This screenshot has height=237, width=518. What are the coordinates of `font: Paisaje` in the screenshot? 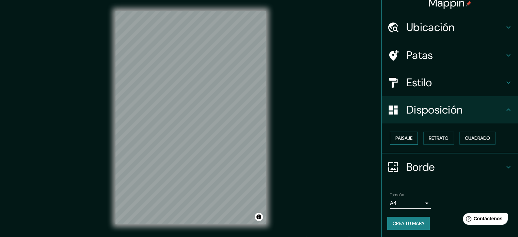 It's located at (404, 138).